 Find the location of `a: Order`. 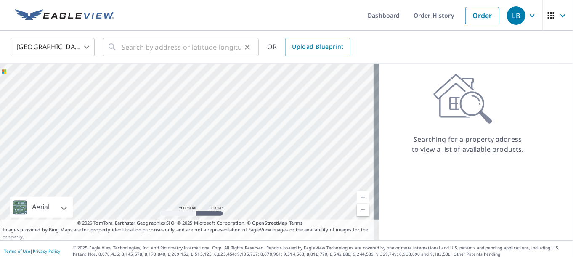

a: Order is located at coordinates (482, 16).